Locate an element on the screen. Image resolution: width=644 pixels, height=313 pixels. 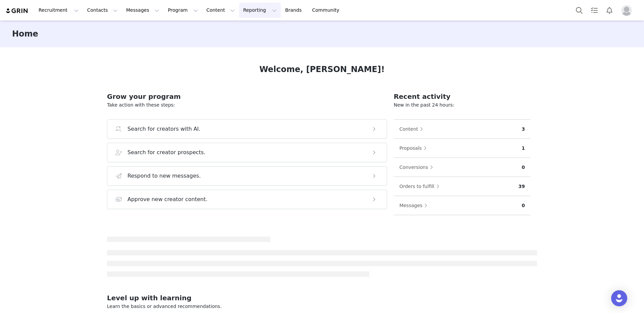
p: Take action with these steps: is located at coordinates (247, 105).